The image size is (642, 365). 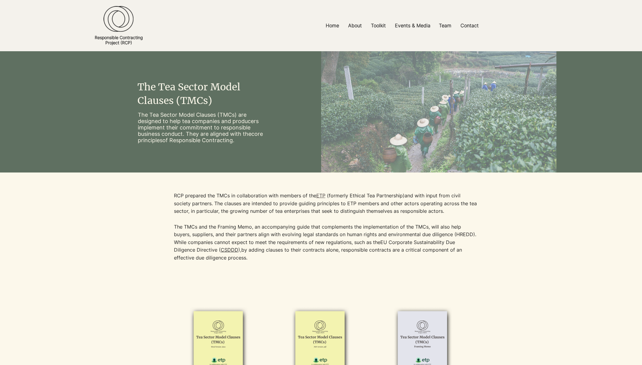 I want to click on p: The TMCs and the Framing Memo, an accompanying guide that complements the implementation of the T..., so click(x=326, y=243).